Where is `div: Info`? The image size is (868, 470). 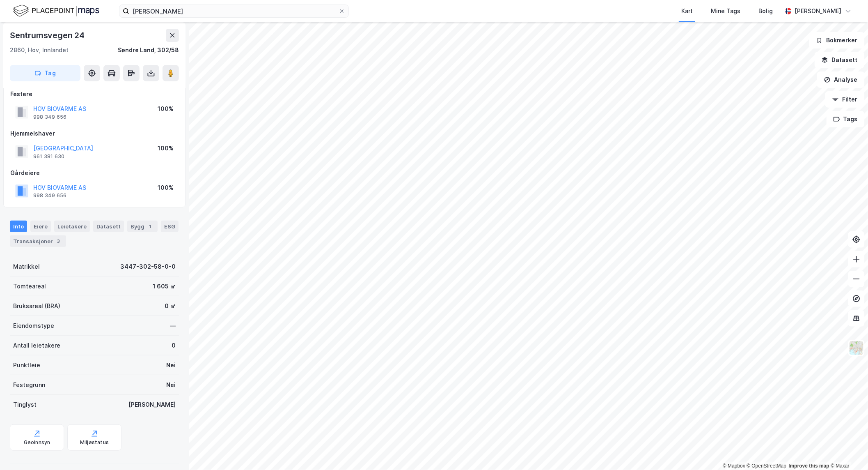 div: Info is located at coordinates (18, 226).